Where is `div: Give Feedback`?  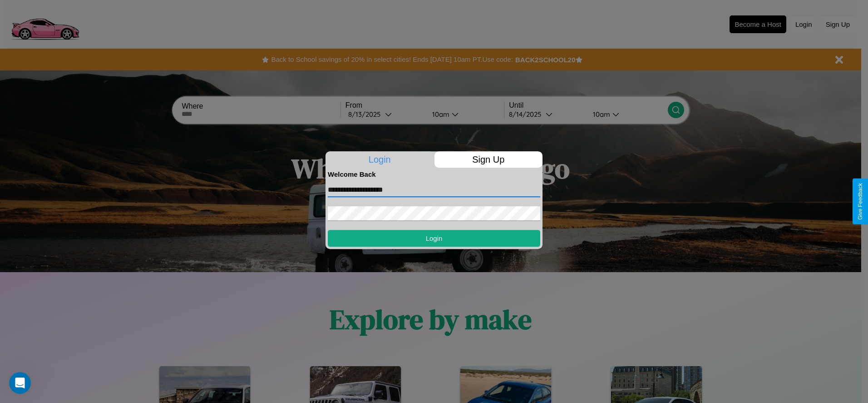
div: Give Feedback is located at coordinates (861, 201).